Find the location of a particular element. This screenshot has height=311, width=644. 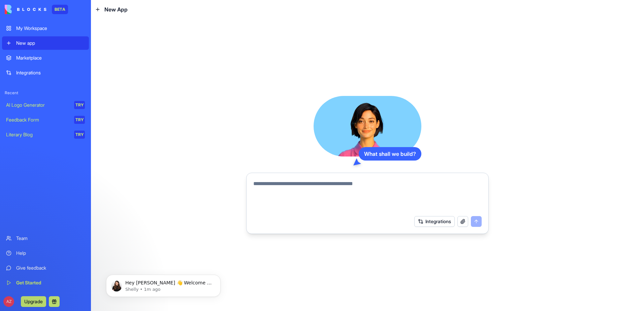

div: Get Started is located at coordinates (51, 283).